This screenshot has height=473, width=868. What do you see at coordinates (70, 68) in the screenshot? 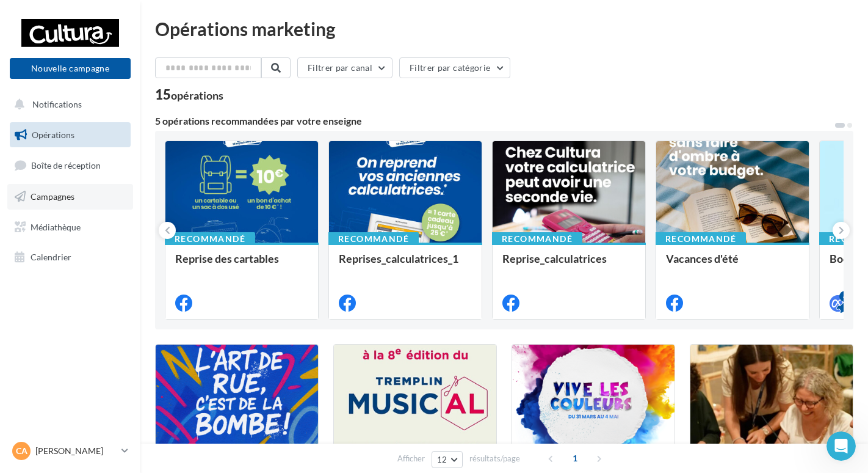
I see `button: Nouvelle campagne` at bounding box center [70, 68].